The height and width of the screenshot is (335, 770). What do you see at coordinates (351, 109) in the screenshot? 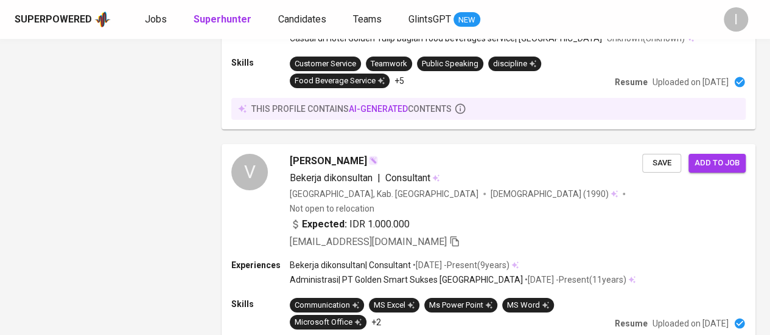
I see `p: this profile contains contents` at bounding box center [351, 109].